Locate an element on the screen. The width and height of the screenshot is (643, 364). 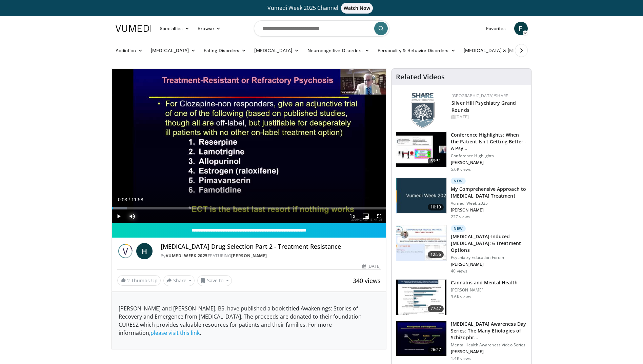
h4: Related Videos is located at coordinates (420, 77).